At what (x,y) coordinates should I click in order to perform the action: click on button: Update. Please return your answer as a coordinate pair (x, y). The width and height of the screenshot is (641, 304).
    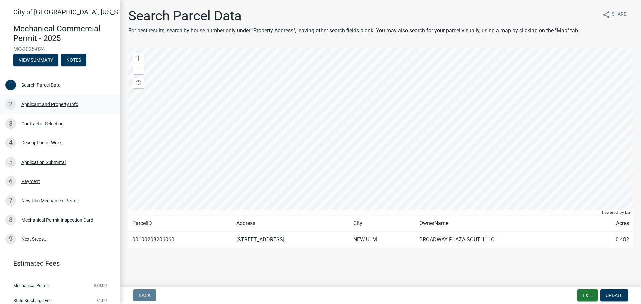
    Looking at the image, I should click on (613, 295).